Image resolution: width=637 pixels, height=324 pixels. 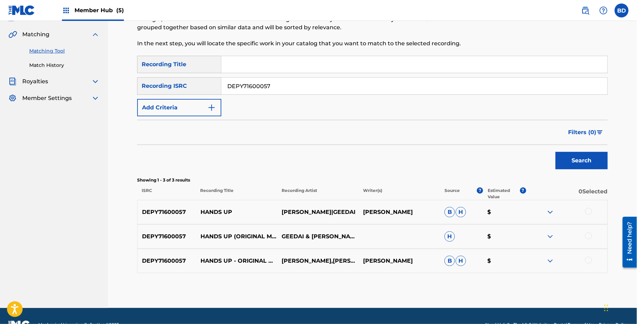 I want to click on p: Recording Artist, so click(x=318, y=193).